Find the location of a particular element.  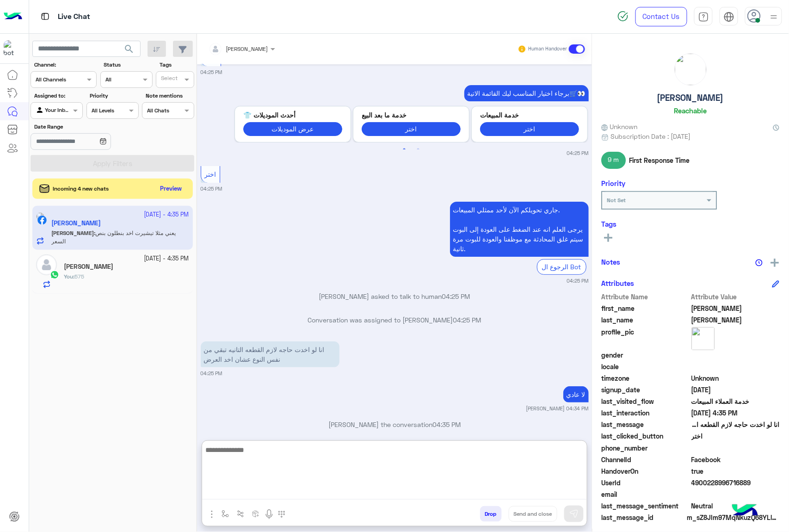

span: last_message_id is located at coordinates (643, 517).